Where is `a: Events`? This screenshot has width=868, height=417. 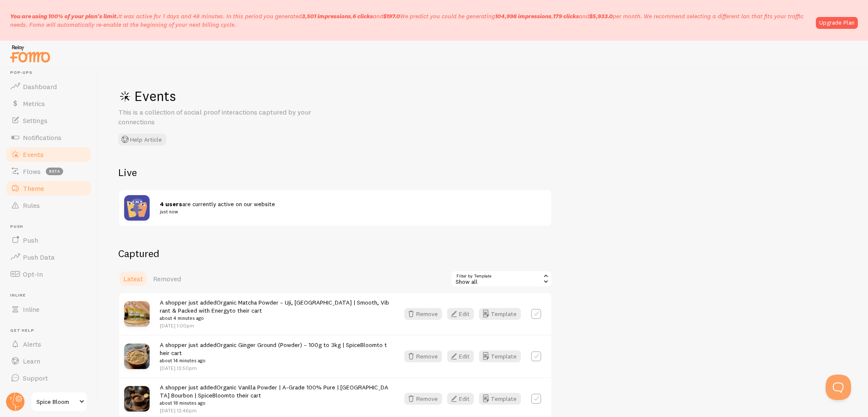 a: Events is located at coordinates (49, 154).